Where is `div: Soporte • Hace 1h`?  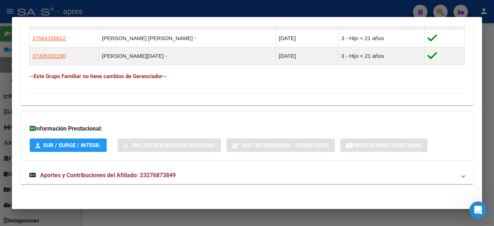
div: Soporte • Hace 1h is located at coordinates (32, 131).